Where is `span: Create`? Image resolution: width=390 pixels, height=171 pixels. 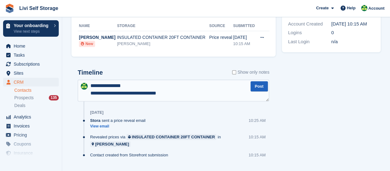
span: Create is located at coordinates (323, 8).